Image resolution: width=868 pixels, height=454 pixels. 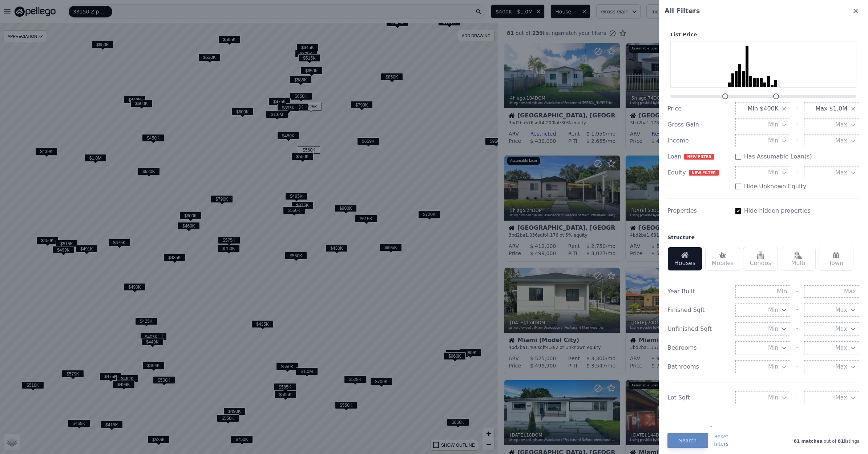 I want to click on div: Gross Gain, so click(x=698, y=125).